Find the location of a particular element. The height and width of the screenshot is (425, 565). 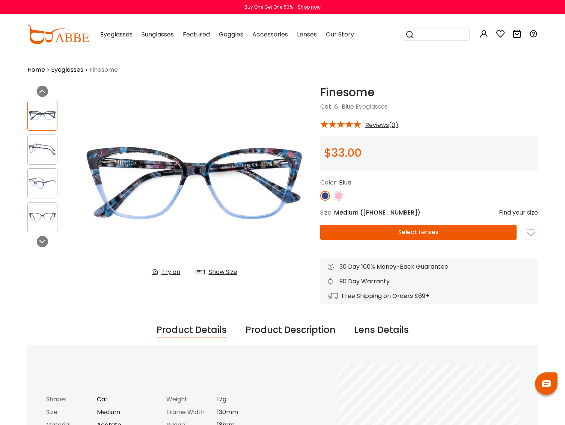

div: Product Details is located at coordinates (192, 330).